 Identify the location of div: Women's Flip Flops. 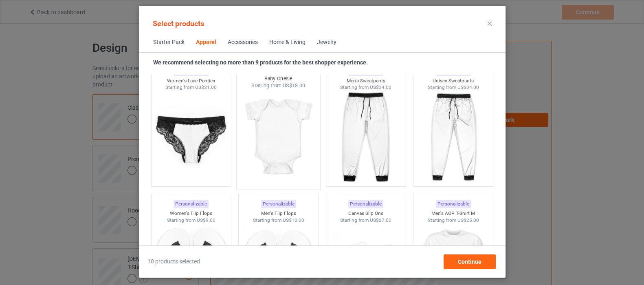
(191, 213).